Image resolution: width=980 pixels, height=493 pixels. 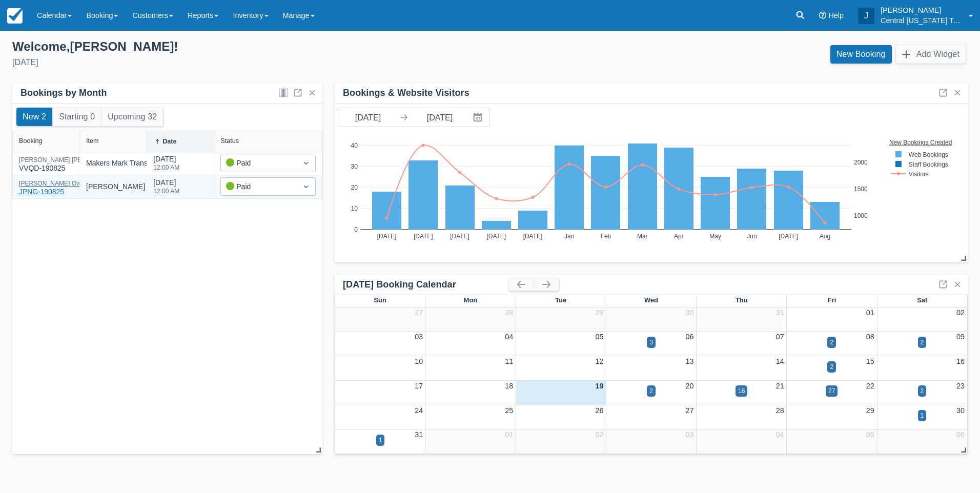 I want to click on text: New Bookings Created, so click(x=921, y=142).